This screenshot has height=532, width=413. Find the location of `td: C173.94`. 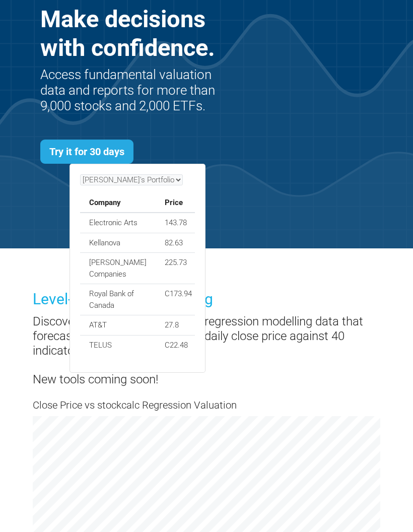

td: C173.94 is located at coordinates (178, 300).